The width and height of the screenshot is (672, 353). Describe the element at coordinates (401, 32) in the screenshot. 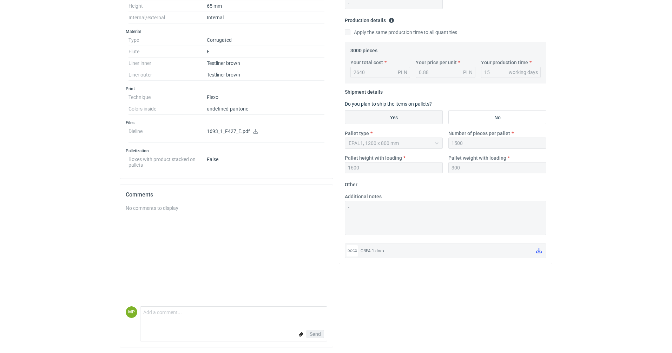

I see `label: Apply the same production time to all quantities` at that location.